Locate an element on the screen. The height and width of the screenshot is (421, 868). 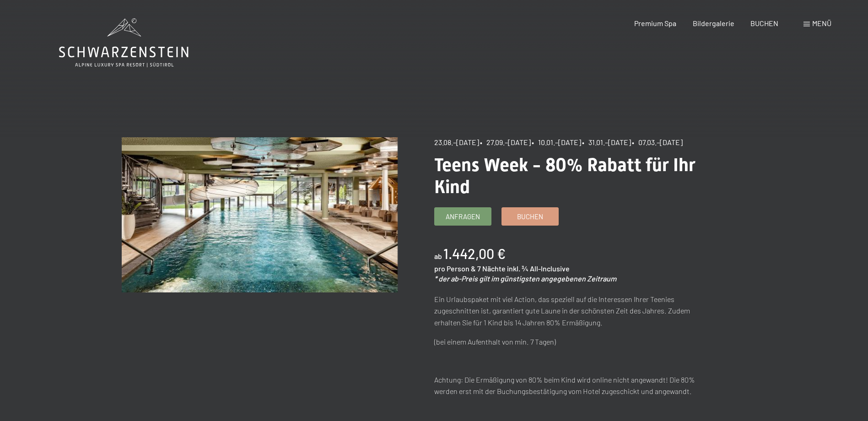
span: pro Person & is located at coordinates (455, 268).